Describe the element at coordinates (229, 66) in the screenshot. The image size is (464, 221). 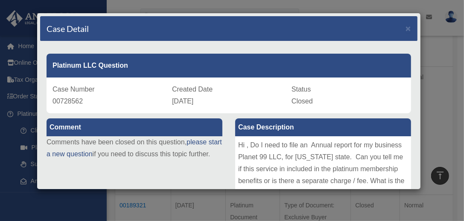
I see `div: Platinum LLC Question` at that location.